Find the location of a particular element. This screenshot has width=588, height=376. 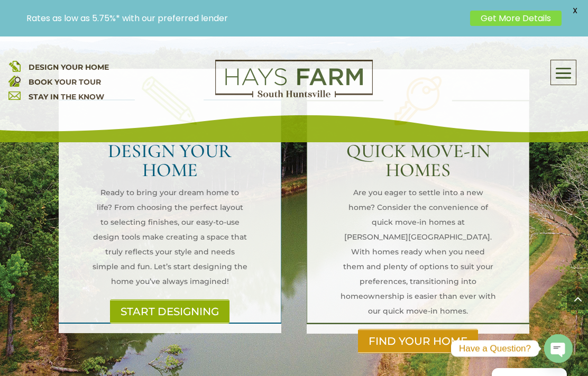

p: Rates as low as 5.75%* with our preferred lender is located at coordinates (245, 18).